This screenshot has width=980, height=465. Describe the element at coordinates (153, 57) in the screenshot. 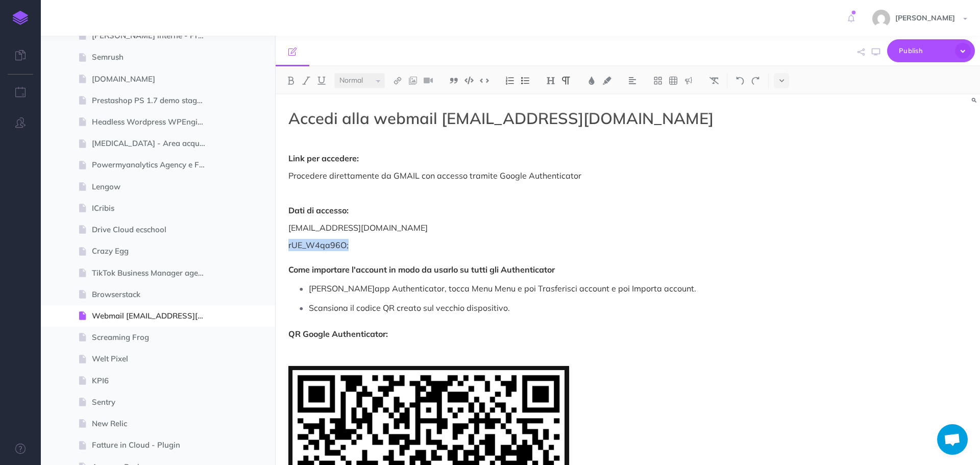

I see `span: Semrush` at that location.